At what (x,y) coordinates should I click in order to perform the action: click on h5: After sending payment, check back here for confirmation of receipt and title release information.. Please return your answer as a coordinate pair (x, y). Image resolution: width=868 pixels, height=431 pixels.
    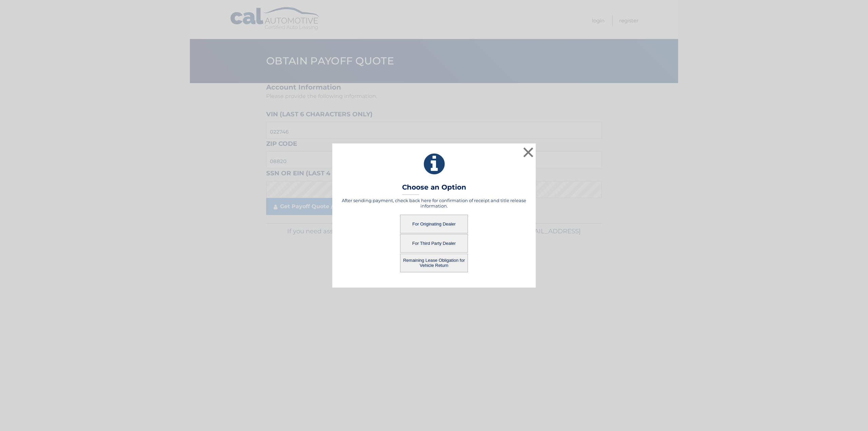
    Looking at the image, I should click on (434, 203).